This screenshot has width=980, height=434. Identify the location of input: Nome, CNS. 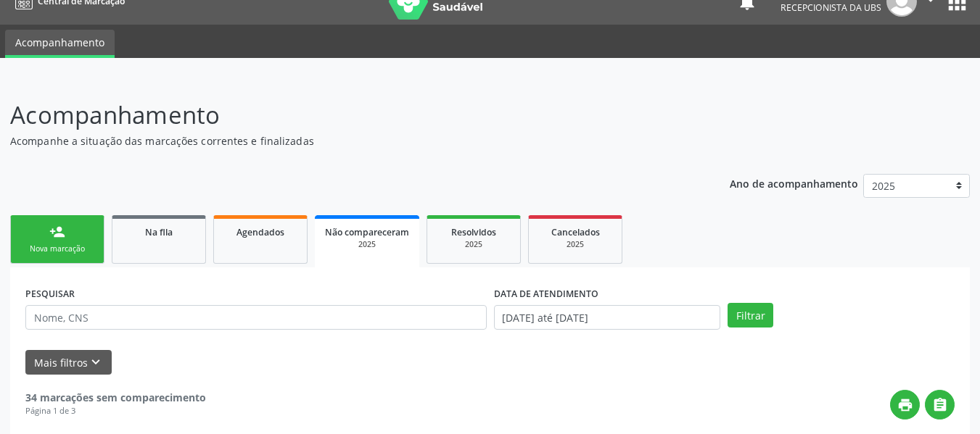
(256, 318).